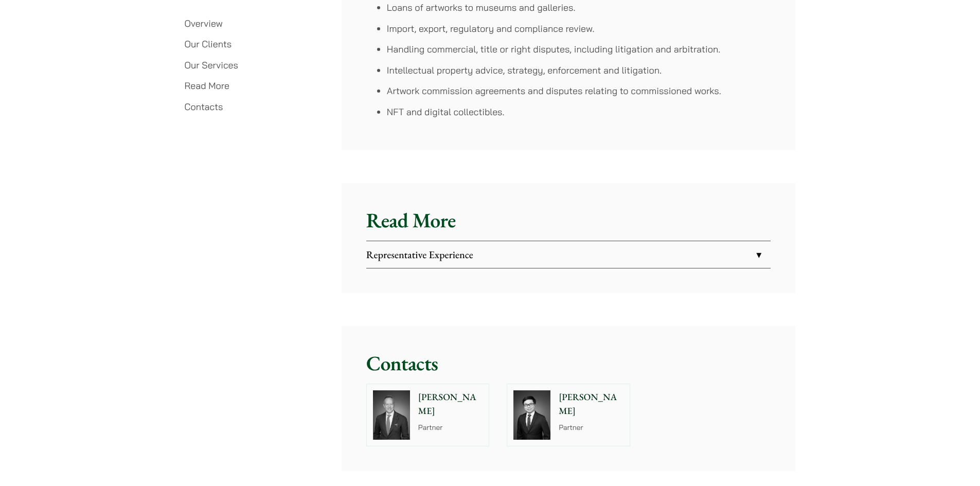  I want to click on li: Loans of artworks to museums and galleries., so click(579, 7).